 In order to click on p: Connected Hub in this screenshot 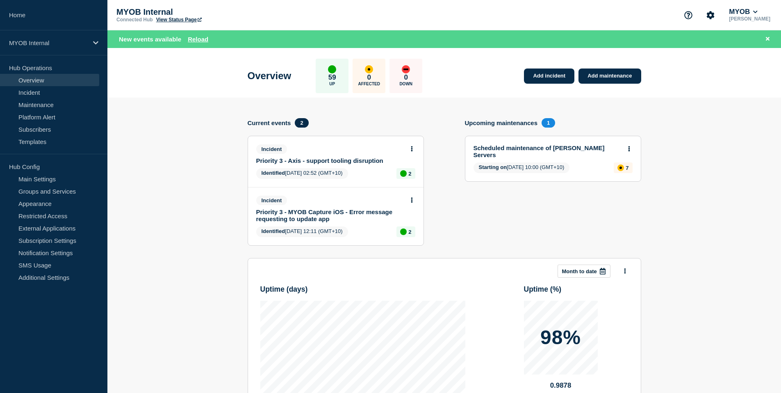, I will do `click(134, 20)`.